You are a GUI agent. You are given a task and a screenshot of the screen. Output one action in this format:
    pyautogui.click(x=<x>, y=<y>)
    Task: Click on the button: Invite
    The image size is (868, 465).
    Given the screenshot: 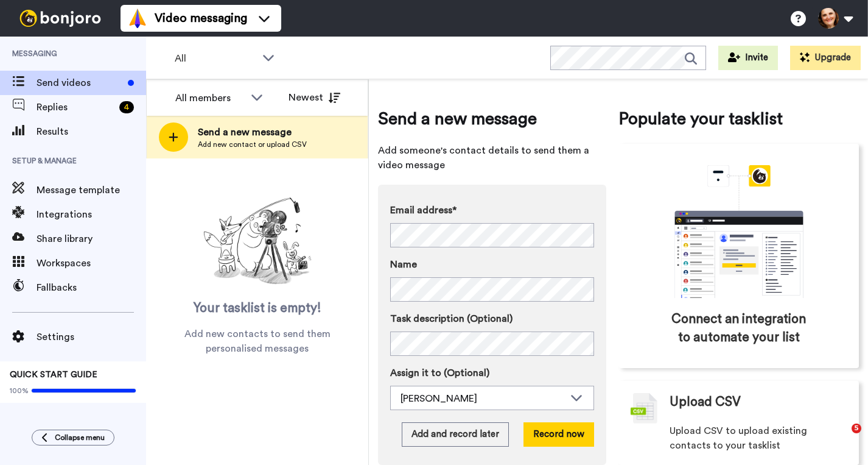 What is the action you would take?
    pyautogui.click(x=748, y=58)
    